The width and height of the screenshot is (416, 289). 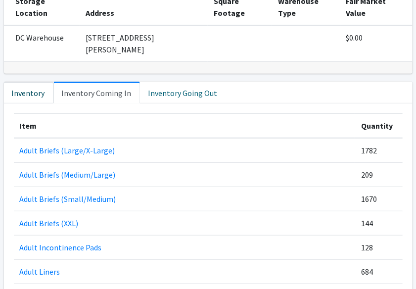 What do you see at coordinates (42, 44) in the screenshot?
I see `td: DC Warehouse` at bounding box center [42, 44].